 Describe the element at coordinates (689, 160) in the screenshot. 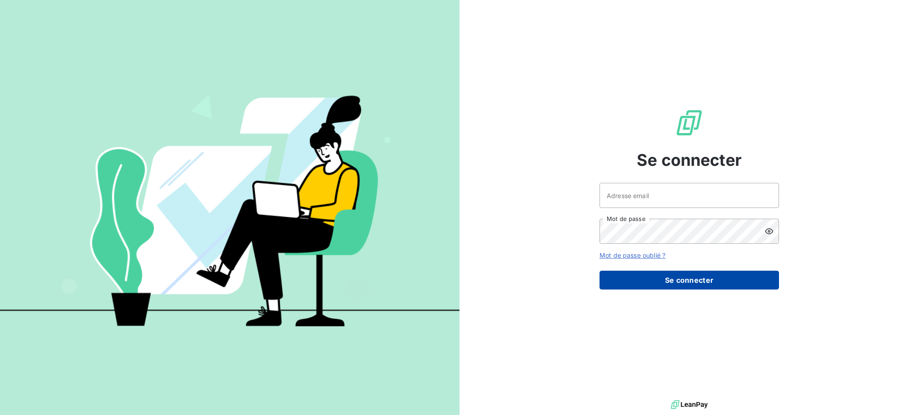

I see `span: Se connecter` at that location.